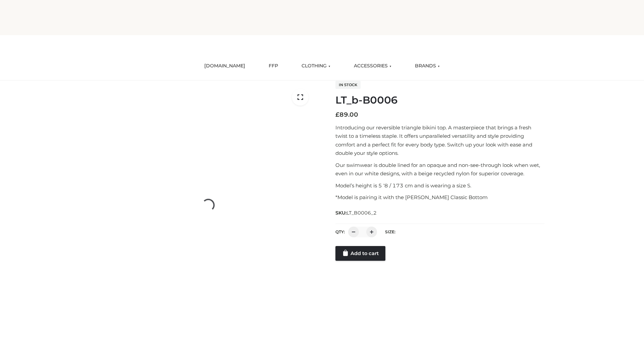 The height and width of the screenshot is (362, 644). What do you see at coordinates (373, 66) in the screenshot?
I see `a: ACCESSORIES` at bounding box center [373, 66].